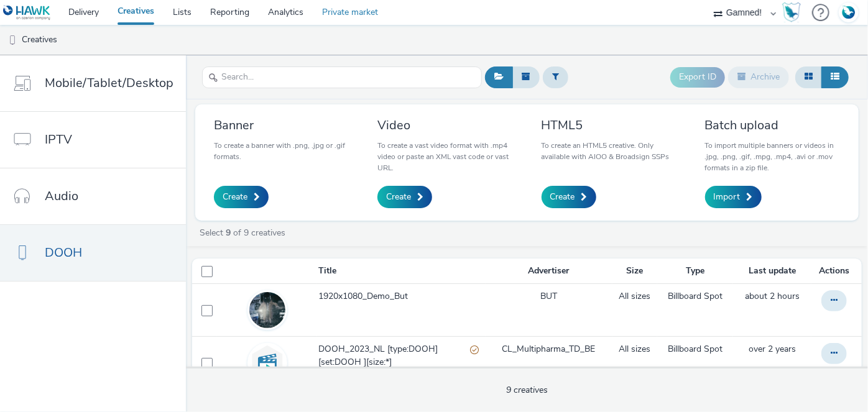 The height and width of the screenshot is (412, 868). I want to click on span: about 2 hours, so click(772, 296).